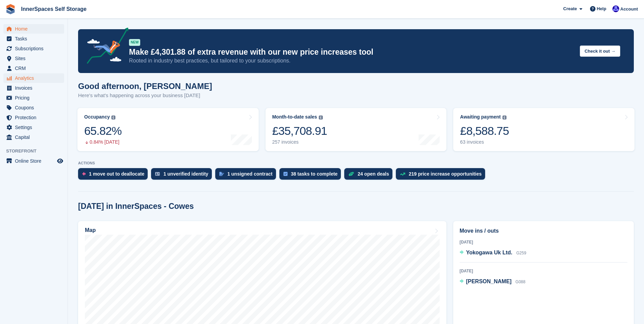  What do you see at coordinates (183, 176) in the screenshot?
I see `a: 1 unverified identity` at bounding box center [183, 176].